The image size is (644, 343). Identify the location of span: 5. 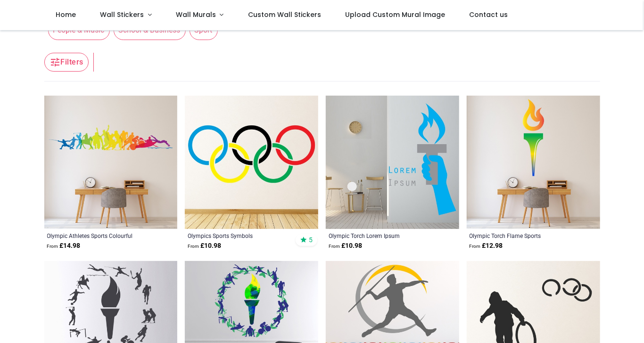
(310, 240).